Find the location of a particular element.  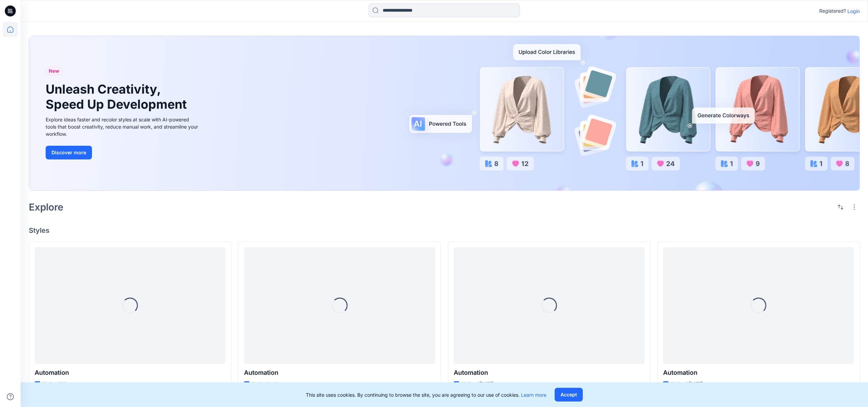

a: Discover more is located at coordinates (123, 153).